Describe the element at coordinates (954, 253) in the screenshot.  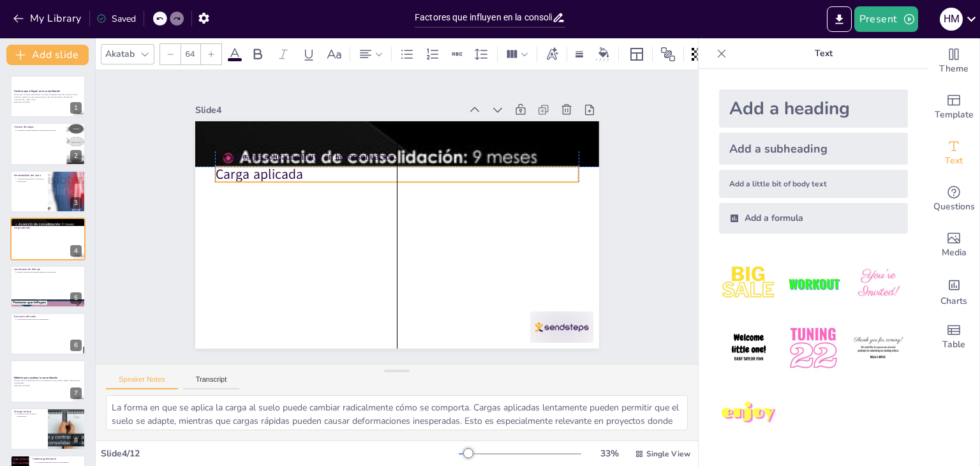
I see `span: Media` at that location.